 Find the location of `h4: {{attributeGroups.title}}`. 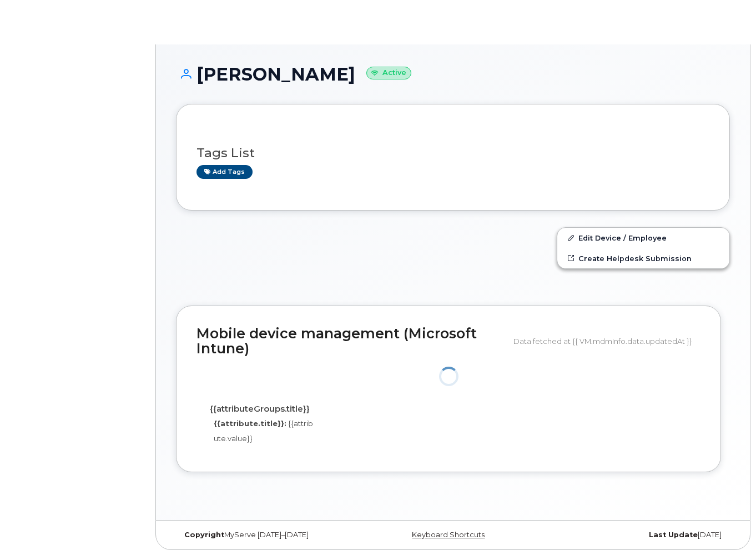

h4: {{attributeGroups.title}} is located at coordinates (259, 409).